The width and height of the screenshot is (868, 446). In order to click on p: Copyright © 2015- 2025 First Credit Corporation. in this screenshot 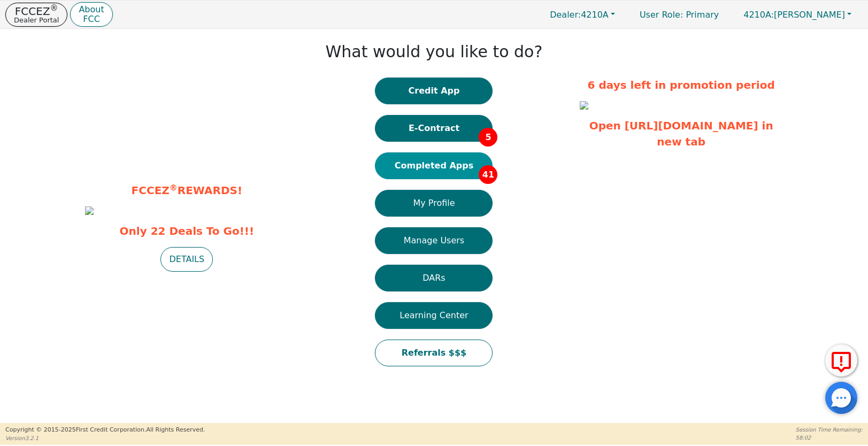, I will do `click(105, 430)`.